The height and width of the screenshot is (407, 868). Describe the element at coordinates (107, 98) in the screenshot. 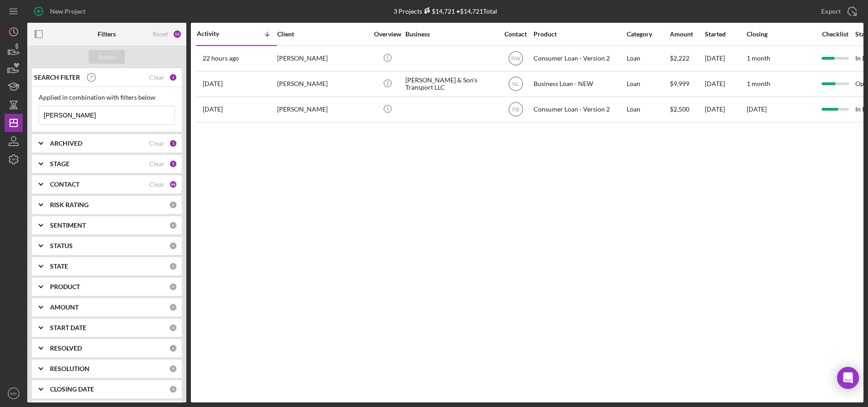

I see `div: Applied in combination with filters below` at that location.